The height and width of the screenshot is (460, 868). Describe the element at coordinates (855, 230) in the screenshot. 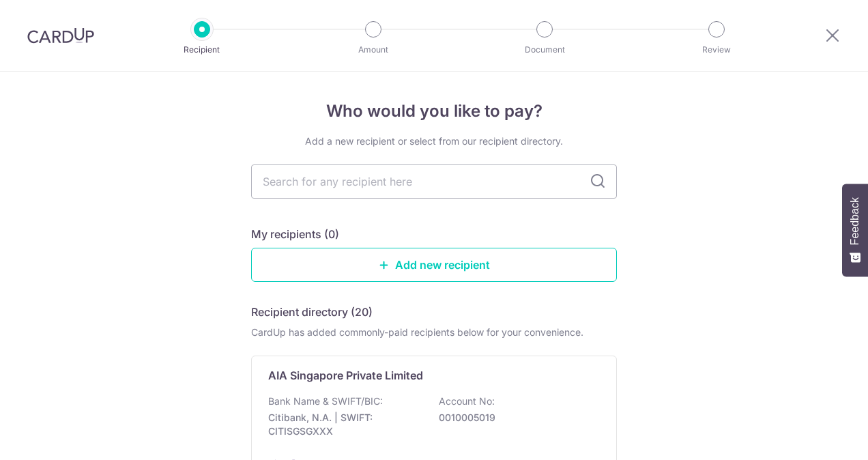

I see `button: Feedback - Show survey` at that location.